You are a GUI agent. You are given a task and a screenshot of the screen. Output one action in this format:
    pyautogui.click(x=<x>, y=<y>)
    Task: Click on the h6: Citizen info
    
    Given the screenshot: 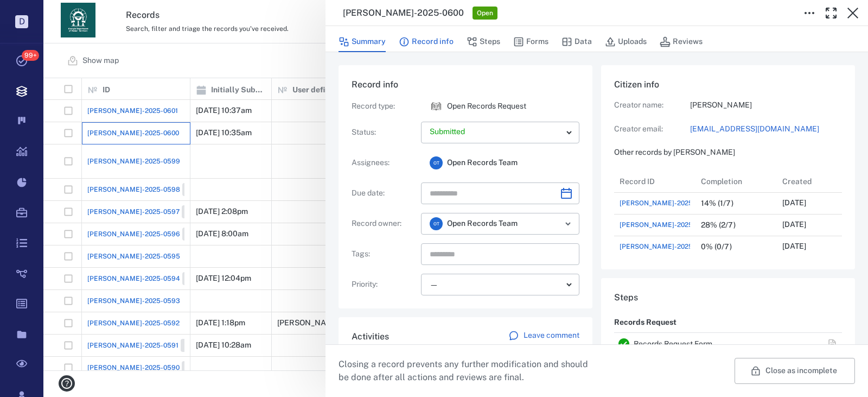 What is the action you would take?
    pyautogui.click(x=728, y=85)
    